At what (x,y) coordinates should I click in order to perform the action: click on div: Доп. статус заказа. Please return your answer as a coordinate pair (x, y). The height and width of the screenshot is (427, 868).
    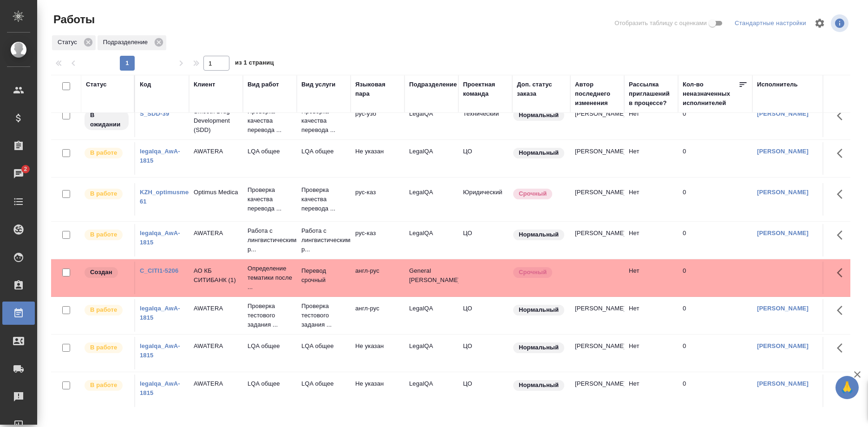
    Looking at the image, I should click on (541, 89).